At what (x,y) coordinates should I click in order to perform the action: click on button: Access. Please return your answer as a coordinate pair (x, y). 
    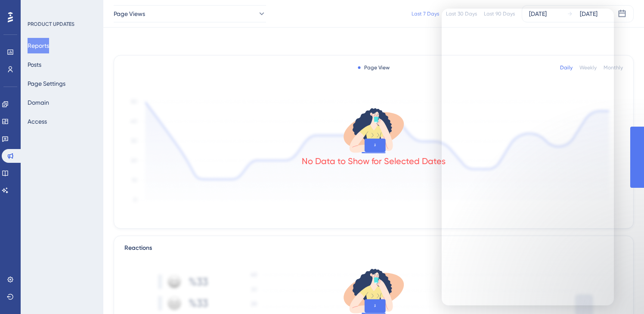
    Looking at the image, I should click on (37, 121).